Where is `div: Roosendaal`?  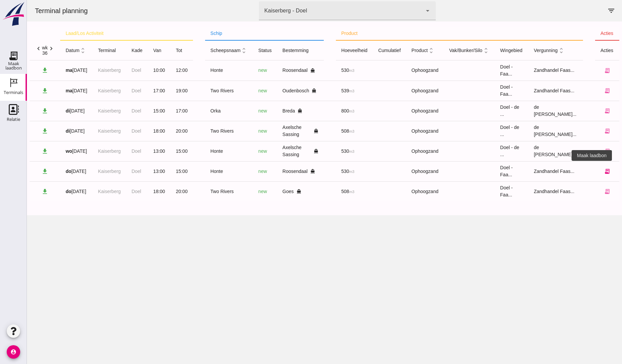
div: Roosendaal is located at coordinates (273, 70).